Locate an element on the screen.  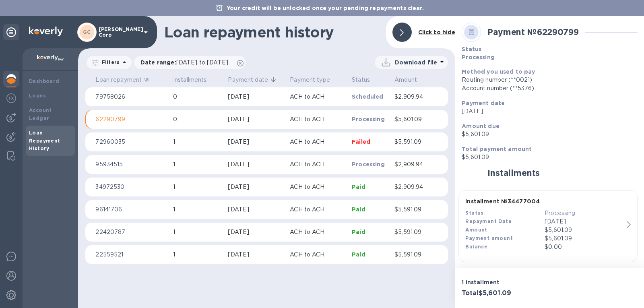
span: Payment type is located at coordinates (315, 80).